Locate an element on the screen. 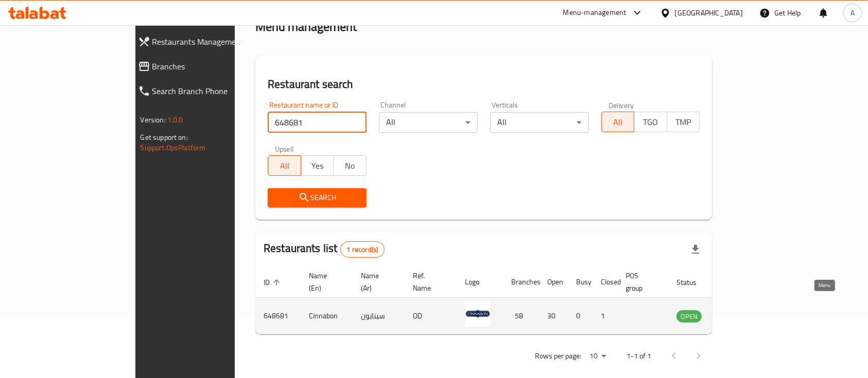  span: POS group is located at coordinates (640, 282).